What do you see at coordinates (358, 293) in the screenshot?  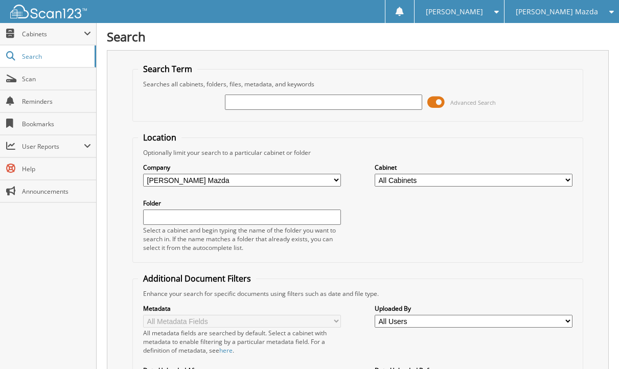 I see `div: Enhance your search for specific documents using filters such as date and file type.` at bounding box center [358, 293].